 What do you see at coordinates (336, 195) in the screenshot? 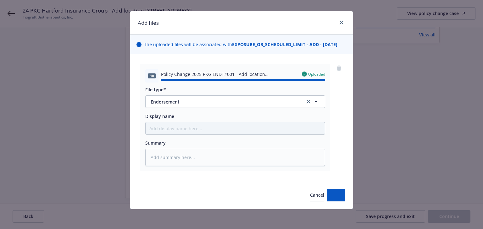
I see `span: Add files` at bounding box center [336, 195].